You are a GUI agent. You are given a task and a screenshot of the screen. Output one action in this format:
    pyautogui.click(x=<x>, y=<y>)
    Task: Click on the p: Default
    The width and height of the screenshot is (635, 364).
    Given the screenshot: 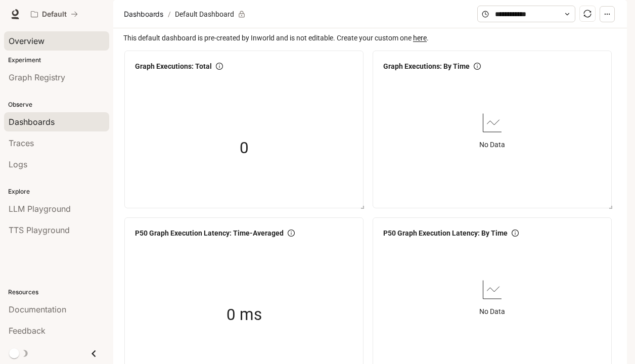 What is the action you would take?
    pyautogui.click(x=54, y=14)
    